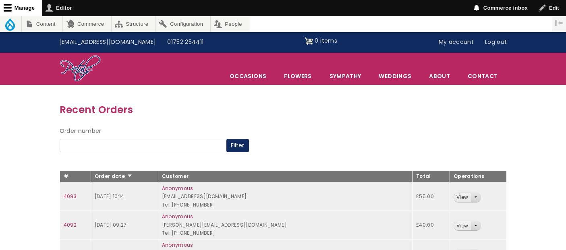 This screenshot has height=250, width=566. I want to click on a: Log out, so click(496, 42).